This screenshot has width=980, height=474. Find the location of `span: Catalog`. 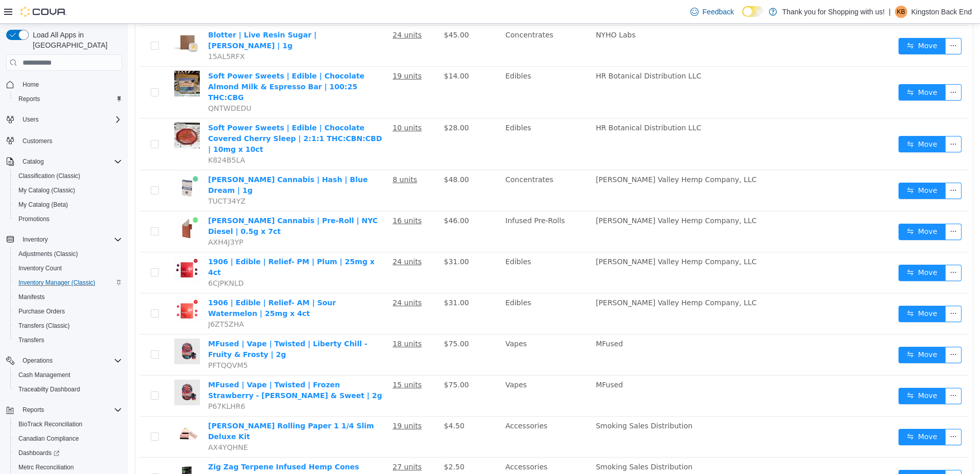

span: Catalog is located at coordinates (70, 162).